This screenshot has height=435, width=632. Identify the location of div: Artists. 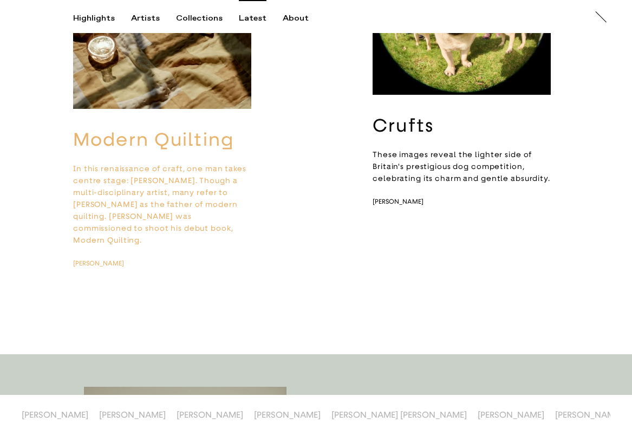
(145, 18).